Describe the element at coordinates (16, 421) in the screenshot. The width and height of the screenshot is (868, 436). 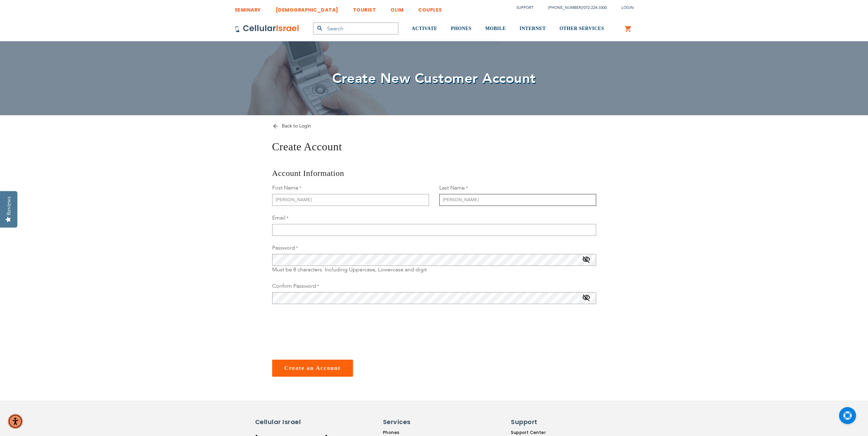
I see `div: Accessibility Menu` at that location.